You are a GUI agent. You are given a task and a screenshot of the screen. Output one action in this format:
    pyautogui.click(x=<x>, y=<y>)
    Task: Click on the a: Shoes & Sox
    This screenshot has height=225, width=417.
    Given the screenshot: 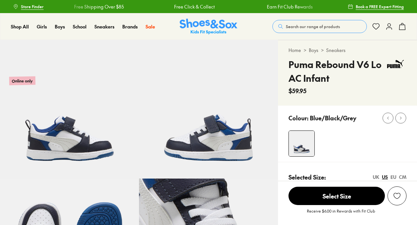 What is the action you would take?
    pyautogui.click(x=208, y=27)
    